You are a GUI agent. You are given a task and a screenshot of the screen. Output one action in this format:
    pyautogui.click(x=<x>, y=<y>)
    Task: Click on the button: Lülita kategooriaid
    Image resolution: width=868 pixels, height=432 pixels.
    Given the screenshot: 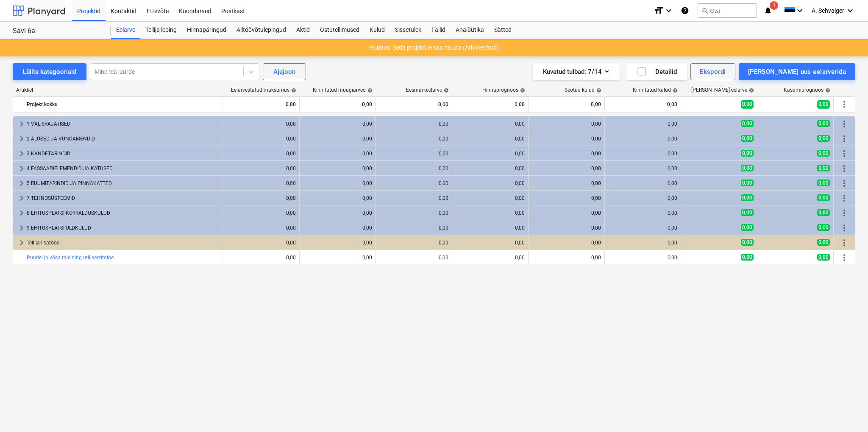 What is the action you would take?
    pyautogui.click(x=50, y=72)
    